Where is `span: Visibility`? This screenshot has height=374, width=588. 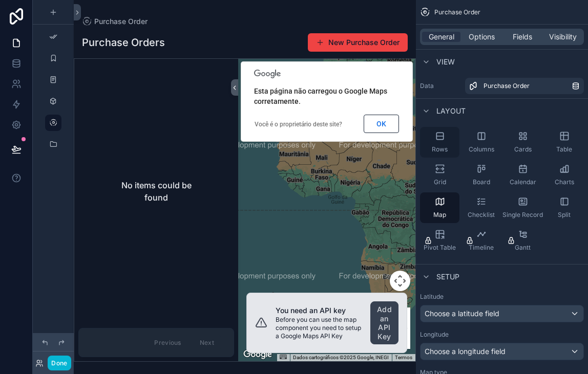
span: Visibility is located at coordinates (563, 37).